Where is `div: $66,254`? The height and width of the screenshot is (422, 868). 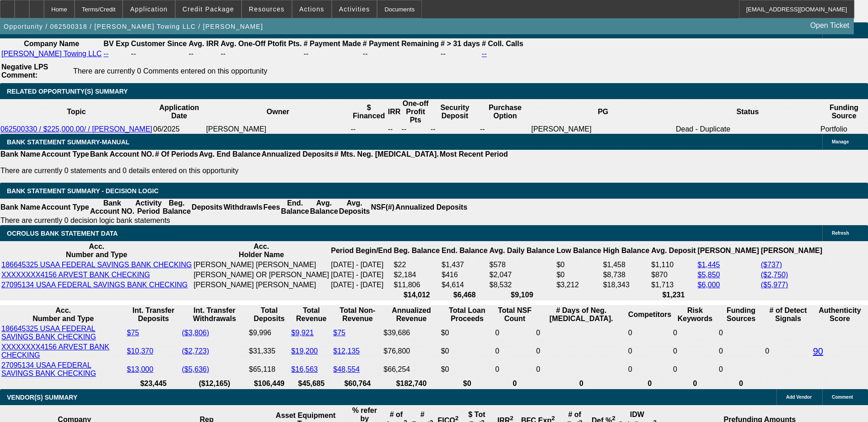 div: $66,254 is located at coordinates (411, 369).